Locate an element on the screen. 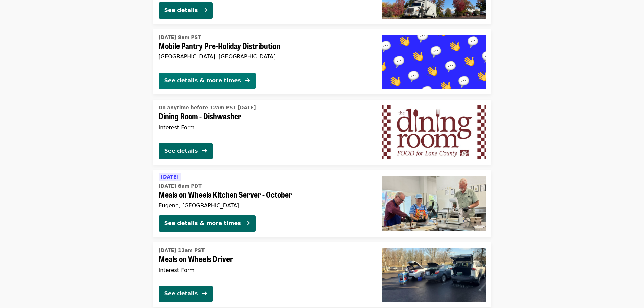 This screenshot has width=644, height=308. a: See details for "Mobile Pantry Pre-Holiday Distribution" is located at coordinates (322, 62).